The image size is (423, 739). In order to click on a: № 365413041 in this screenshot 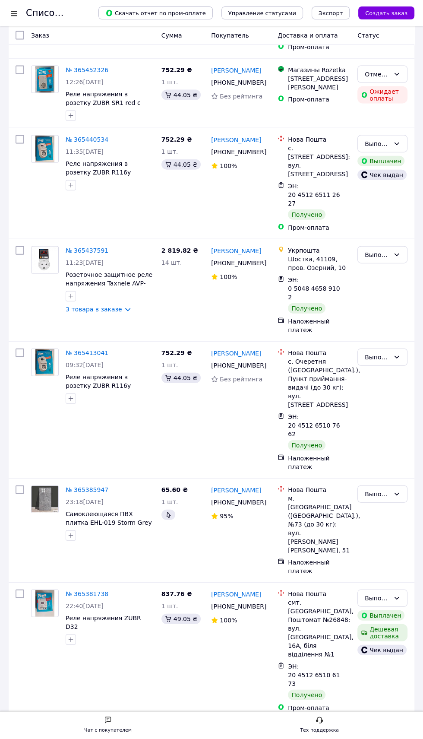, I will do `click(87, 353)`.